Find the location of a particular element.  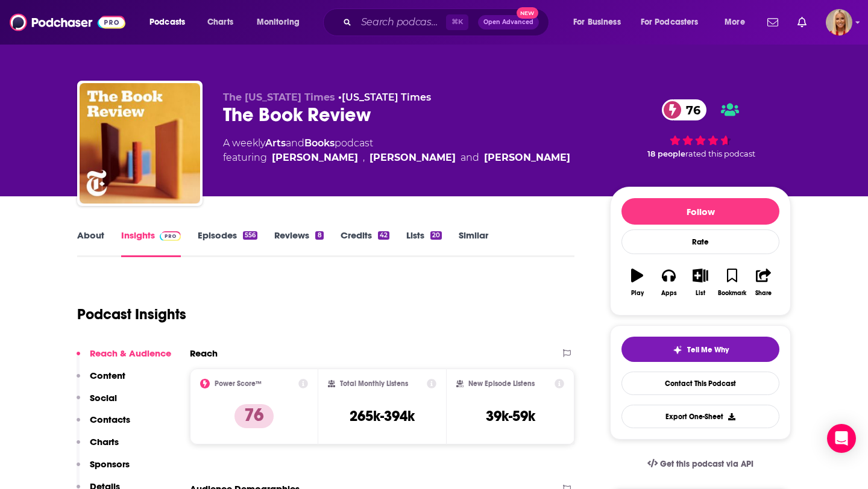

img: tell me why sparkle is located at coordinates (678, 351).